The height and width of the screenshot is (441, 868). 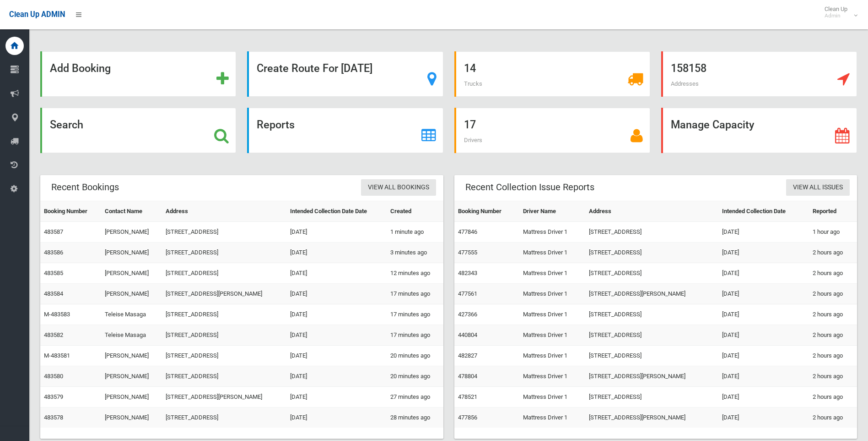 What do you see at coordinates (414, 273) in the screenshot?
I see `td: 12 minutes ago` at bounding box center [414, 273].